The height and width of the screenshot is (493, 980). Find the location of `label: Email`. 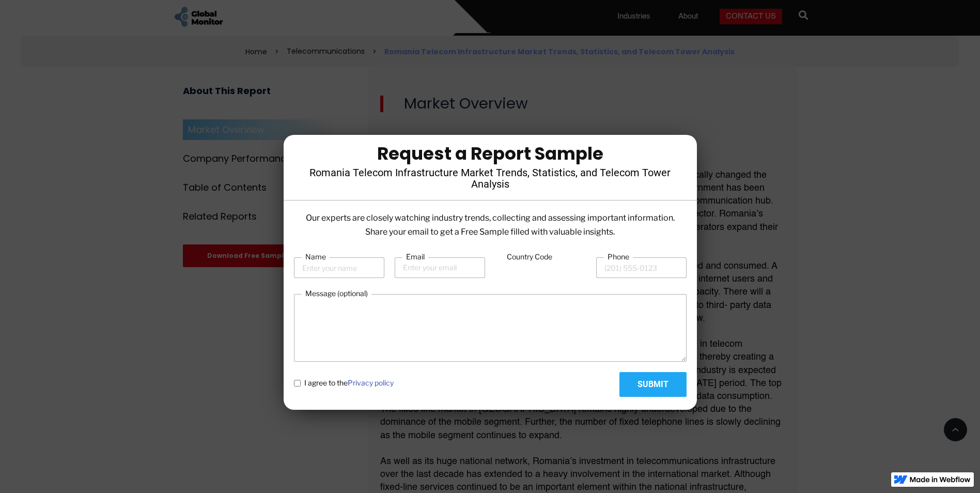

label: Email is located at coordinates (415, 257).